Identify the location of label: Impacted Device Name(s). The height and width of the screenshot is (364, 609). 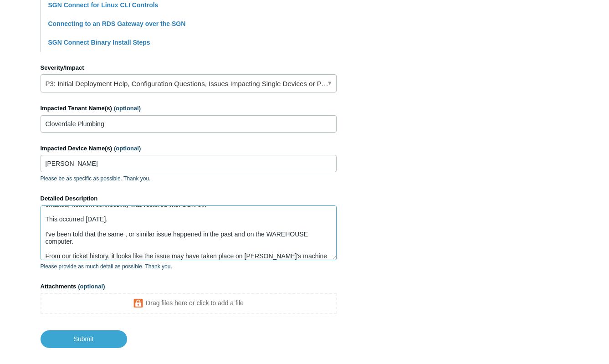
(189, 149).